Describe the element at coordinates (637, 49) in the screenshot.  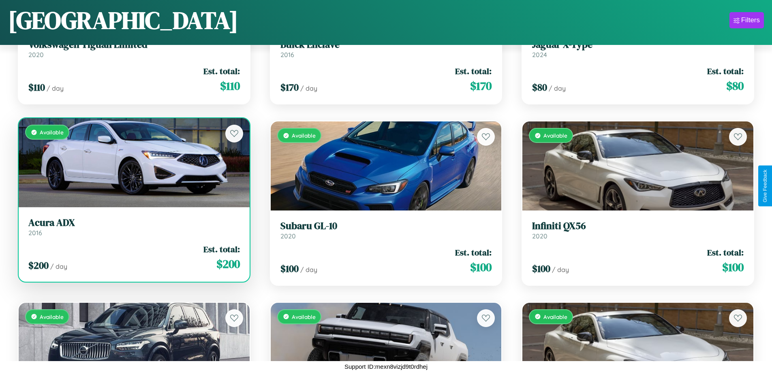
I see `a: Jaguar X-Type2024` at that location.